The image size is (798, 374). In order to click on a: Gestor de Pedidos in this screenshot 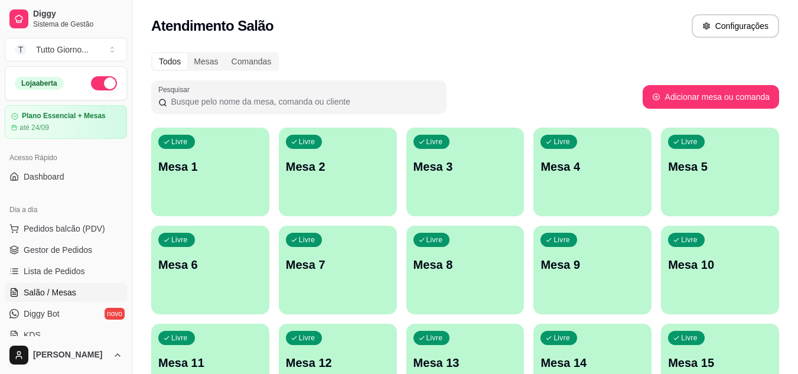, I will do `click(66, 250)`.